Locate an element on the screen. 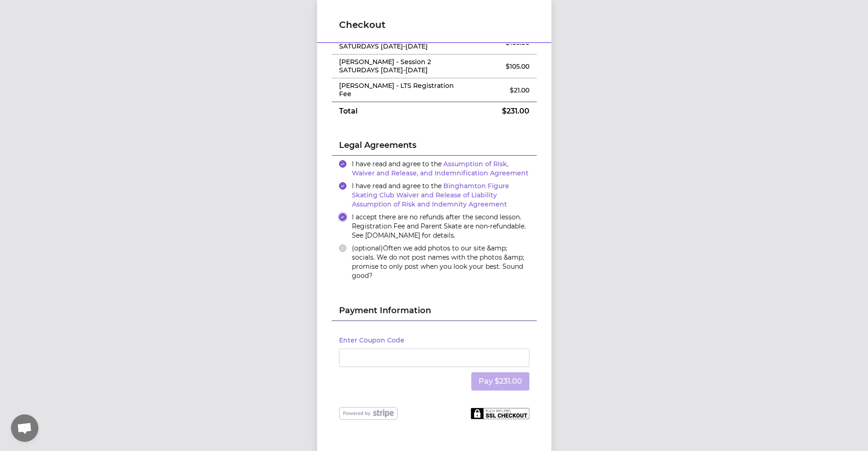 The width and height of the screenshot is (868, 451). button: Enter Coupon Code is located at coordinates (372, 340).